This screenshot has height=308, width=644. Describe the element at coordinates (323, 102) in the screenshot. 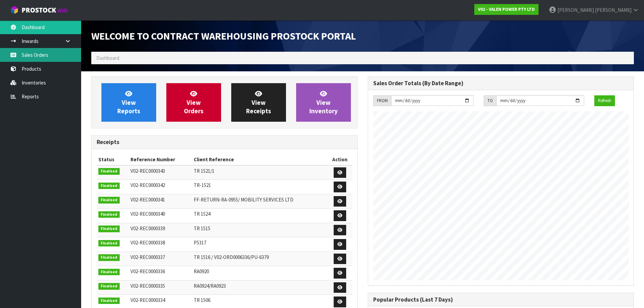

I see `a: ViewInventory` at that location.